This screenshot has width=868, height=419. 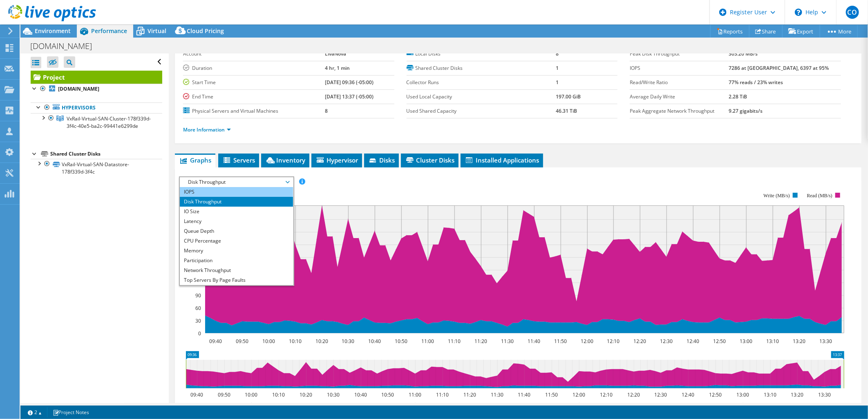 I want to click on span: Cluster Disks, so click(x=430, y=160).